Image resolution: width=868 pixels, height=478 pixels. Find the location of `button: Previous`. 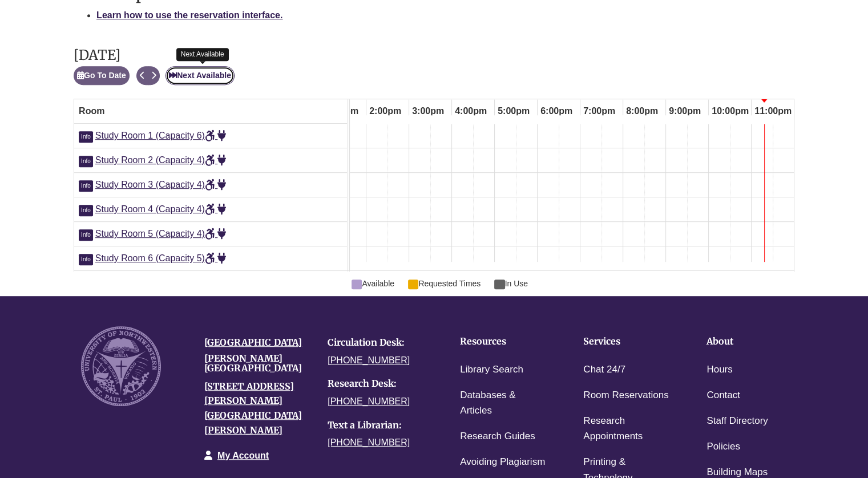

button: Previous is located at coordinates (142, 75).